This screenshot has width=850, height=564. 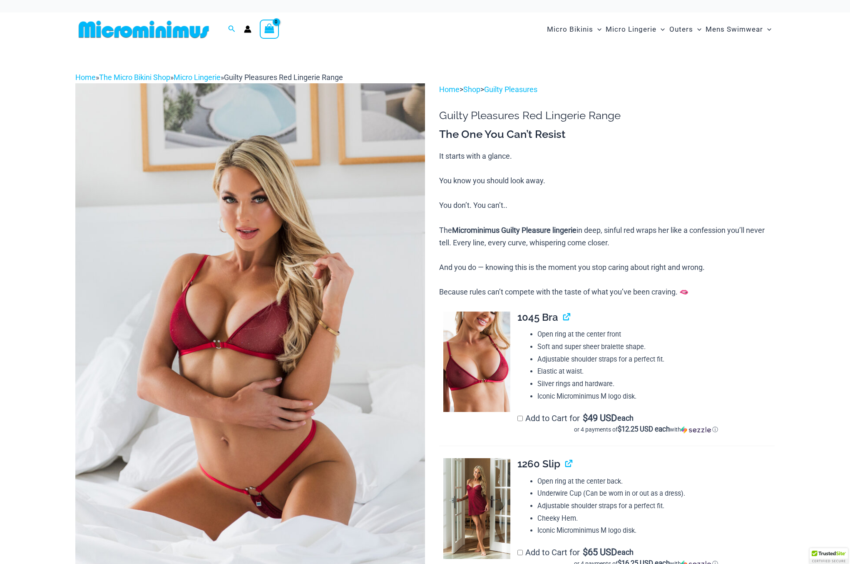 I want to click on h1: Guilty Pleasures Red Lingerie Range, so click(x=607, y=115).